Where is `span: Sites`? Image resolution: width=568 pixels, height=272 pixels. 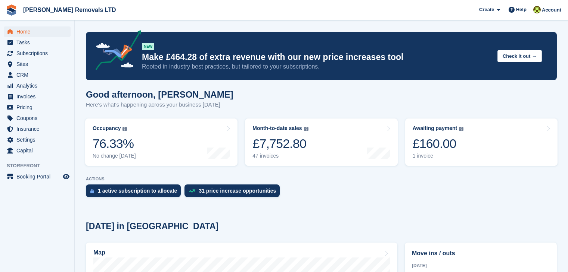 span: Sites is located at coordinates (39, 64).